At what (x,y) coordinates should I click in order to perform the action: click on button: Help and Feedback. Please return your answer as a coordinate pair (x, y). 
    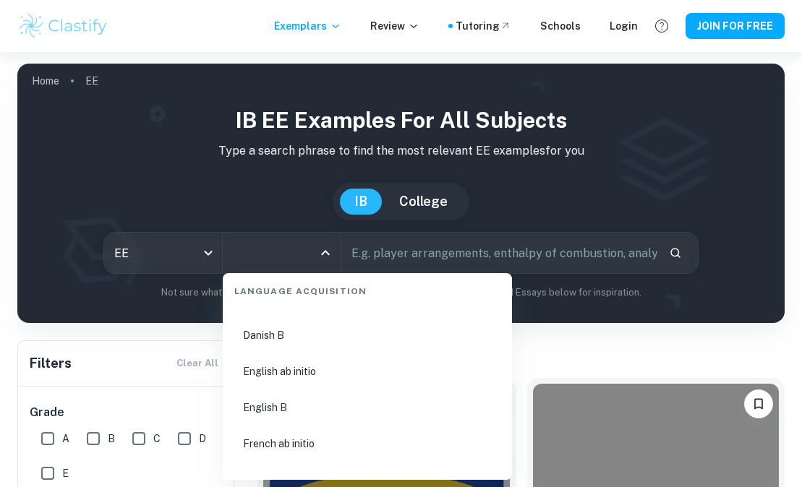
    Looking at the image, I should click on (661, 26).